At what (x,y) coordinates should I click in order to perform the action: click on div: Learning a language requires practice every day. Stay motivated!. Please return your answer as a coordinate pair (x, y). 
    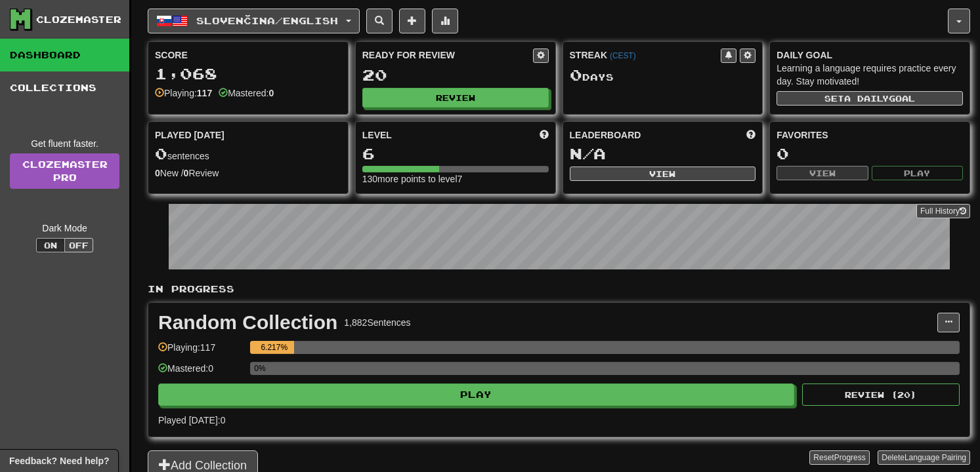
    Looking at the image, I should click on (870, 75).